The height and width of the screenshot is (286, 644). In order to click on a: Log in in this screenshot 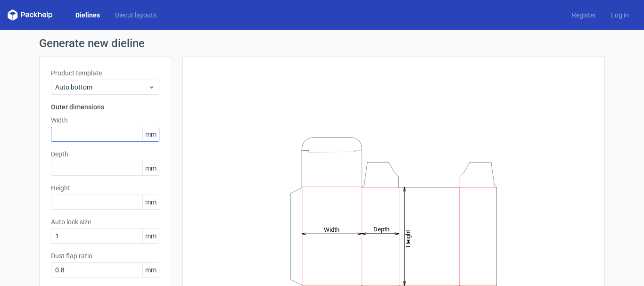, I will do `click(620, 15)`.